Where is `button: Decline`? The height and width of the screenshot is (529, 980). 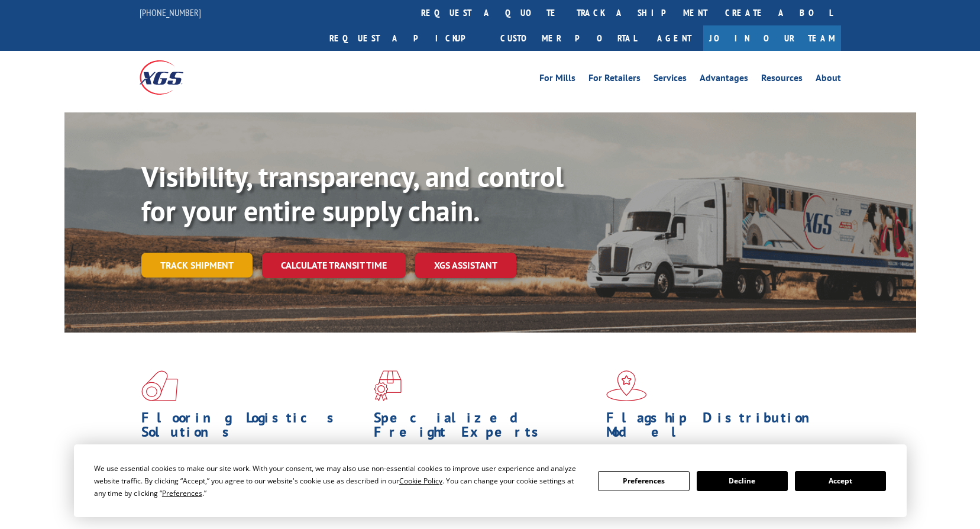 button: Decline is located at coordinates (742, 481).